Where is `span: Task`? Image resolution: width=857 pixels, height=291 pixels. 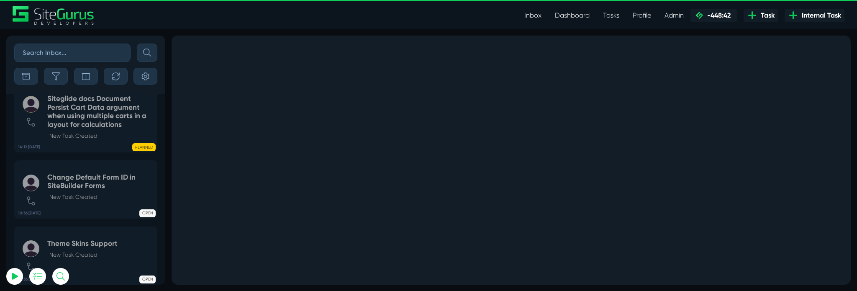 span: Task is located at coordinates (766, 15).